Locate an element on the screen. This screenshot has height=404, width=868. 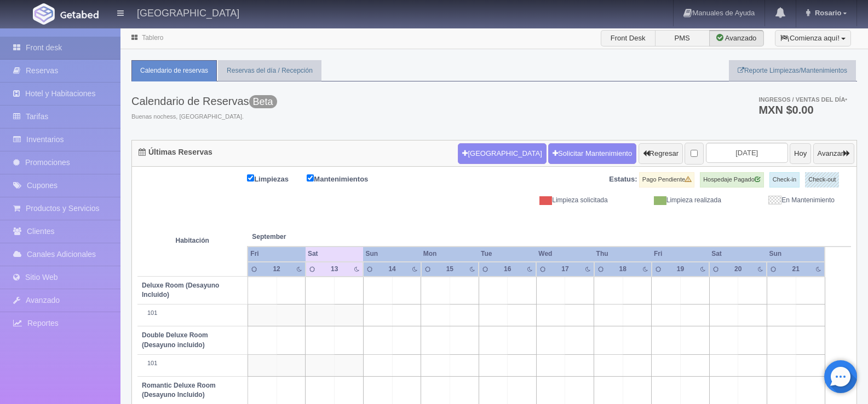
h4: Últimas Reservas is located at coordinates (175, 152).